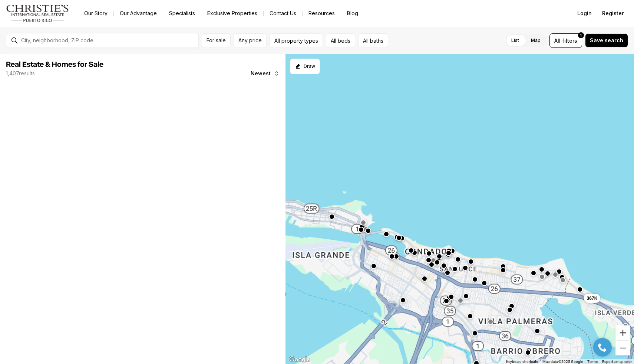  Describe the element at coordinates (353, 13) in the screenshot. I see `a: Blog` at that location.